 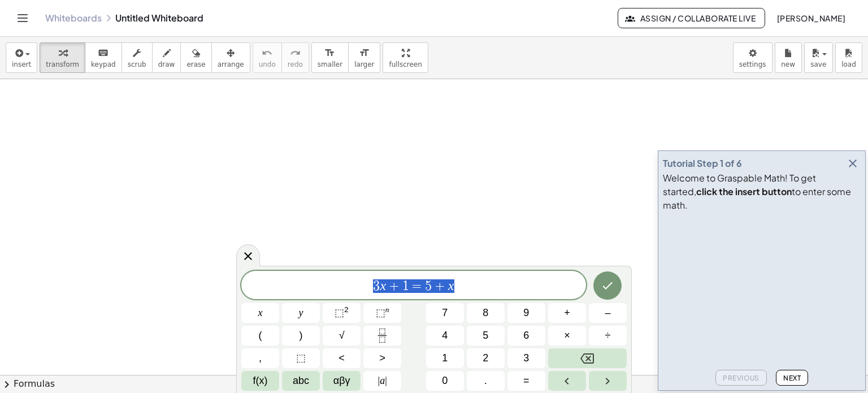 What do you see at coordinates (445, 380) in the screenshot?
I see `span: 0` at bounding box center [445, 380].